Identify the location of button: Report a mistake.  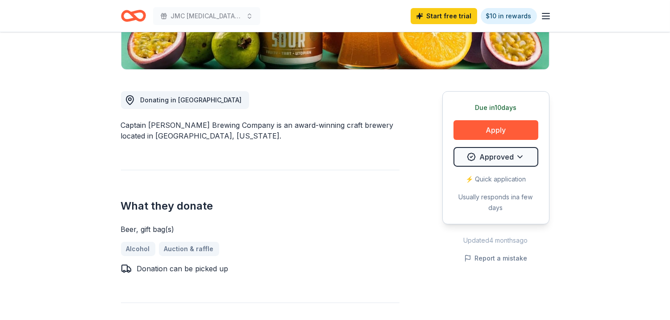
(496, 258).